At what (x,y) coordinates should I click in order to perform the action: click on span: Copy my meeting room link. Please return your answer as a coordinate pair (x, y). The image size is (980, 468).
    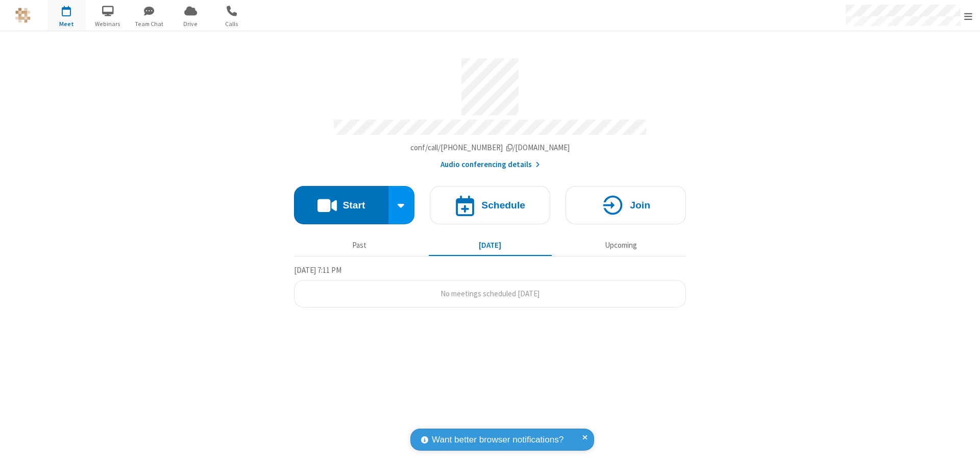
    Looking at the image, I should click on (490, 147).